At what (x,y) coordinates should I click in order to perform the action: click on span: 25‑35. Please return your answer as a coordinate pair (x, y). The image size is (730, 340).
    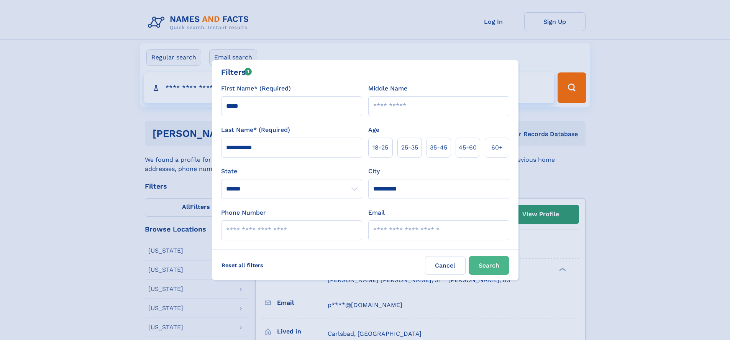
    Looking at the image, I should click on (410, 148).